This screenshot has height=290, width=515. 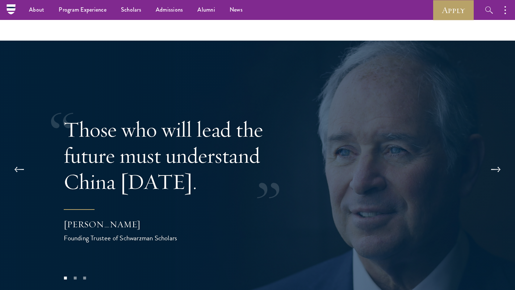 What do you see at coordinates (85, 278) in the screenshot?
I see `button: 3 of 3` at bounding box center [85, 278].